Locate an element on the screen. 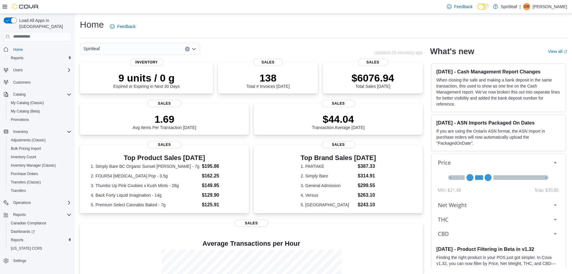 This screenshot has height=274, width=572. span: Users is located at coordinates (41, 70).